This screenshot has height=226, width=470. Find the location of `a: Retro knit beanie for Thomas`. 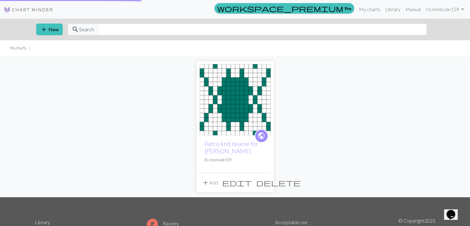

a: Retro knit beanie for Thomas is located at coordinates (235, 99).